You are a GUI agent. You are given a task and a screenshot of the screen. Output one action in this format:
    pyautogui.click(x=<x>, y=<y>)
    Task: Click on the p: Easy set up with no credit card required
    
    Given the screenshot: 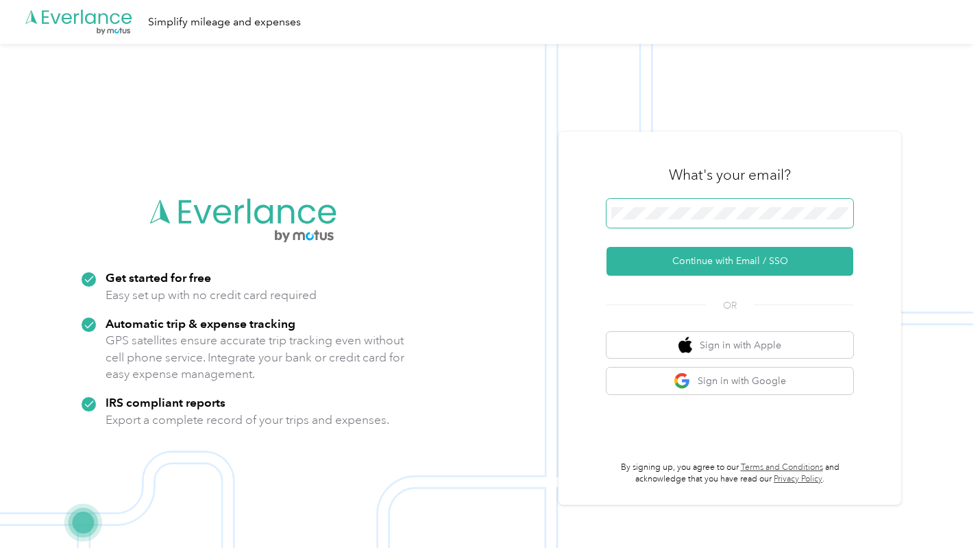 What is the action you would take?
    pyautogui.click(x=211, y=295)
    